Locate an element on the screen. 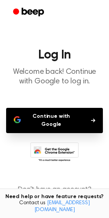 The image size is (109, 218). a: Beep is located at coordinates (29, 12).